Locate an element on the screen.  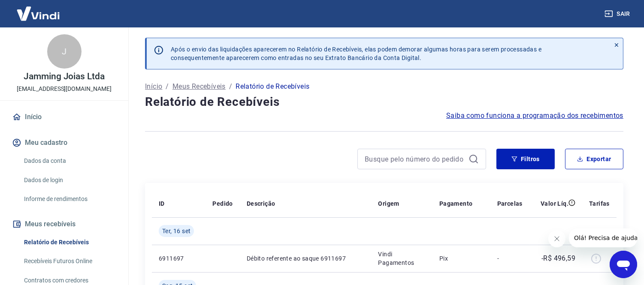
p: ID is located at coordinates (162, 204).